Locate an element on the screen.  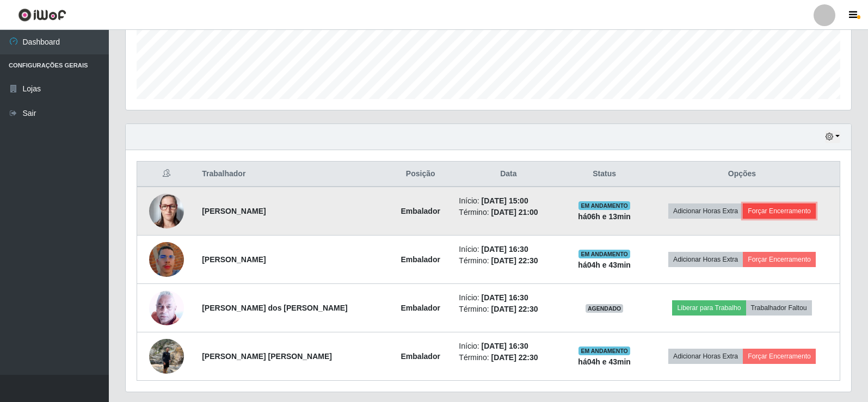
th: Opções is located at coordinates (742, 174).